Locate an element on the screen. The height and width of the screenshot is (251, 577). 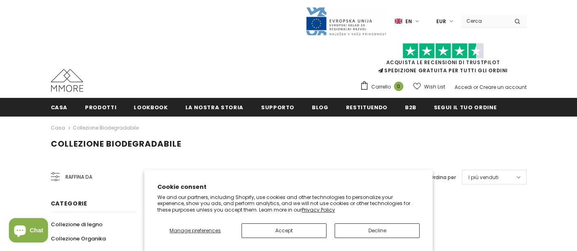
span: or is located at coordinates (476, 87).